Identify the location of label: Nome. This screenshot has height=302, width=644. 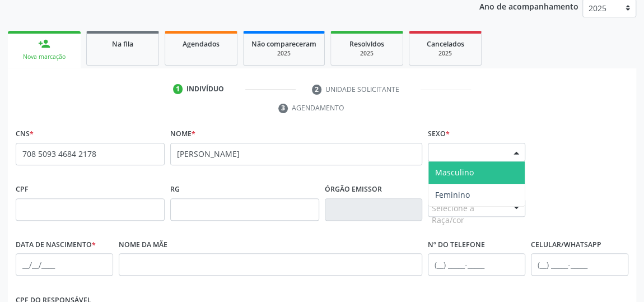
(182, 134).